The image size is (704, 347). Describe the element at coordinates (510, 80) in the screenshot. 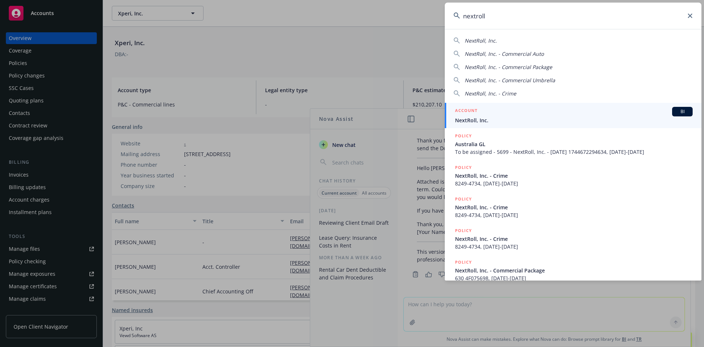

I see `span: NextRoll, Inc. - Commercial Umbrella` at that location.